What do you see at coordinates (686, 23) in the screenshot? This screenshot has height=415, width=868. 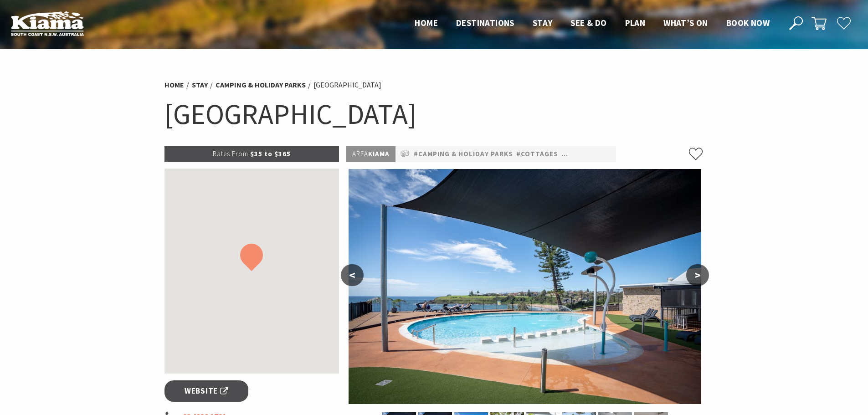 I see `span: What’s On` at bounding box center [686, 23].